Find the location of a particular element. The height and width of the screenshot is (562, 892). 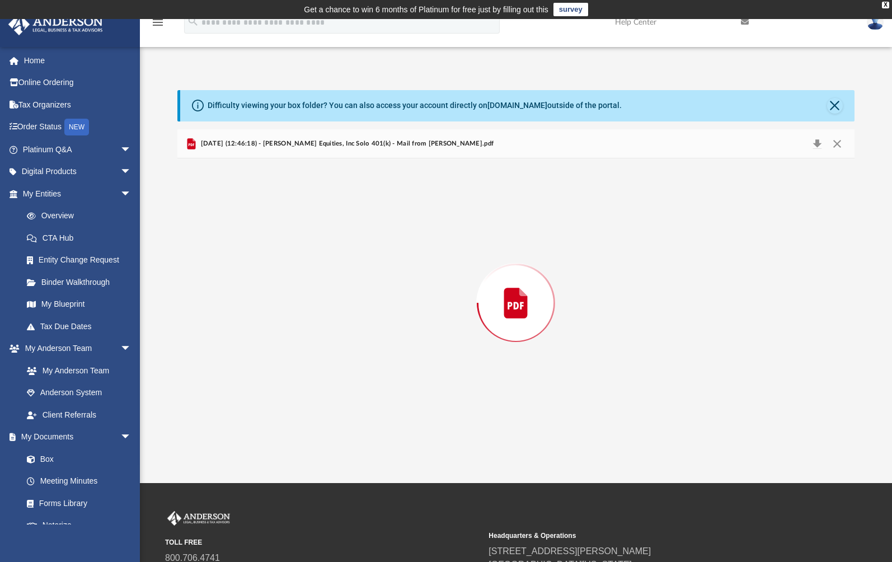

div: close is located at coordinates (885, 5).